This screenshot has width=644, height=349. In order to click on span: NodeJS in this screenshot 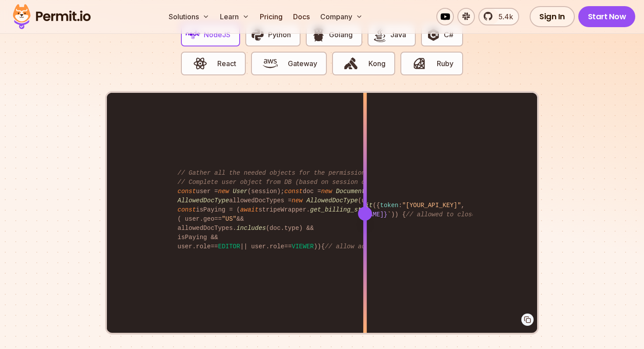, I will do `click(217, 35)`.